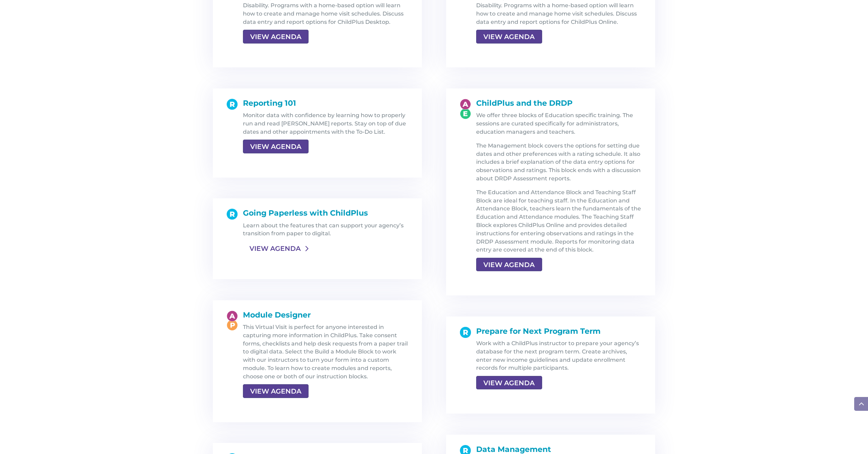  What do you see at coordinates (525, 103) in the screenshot?
I see `span: ChildPlus and the DRDP` at bounding box center [525, 103].